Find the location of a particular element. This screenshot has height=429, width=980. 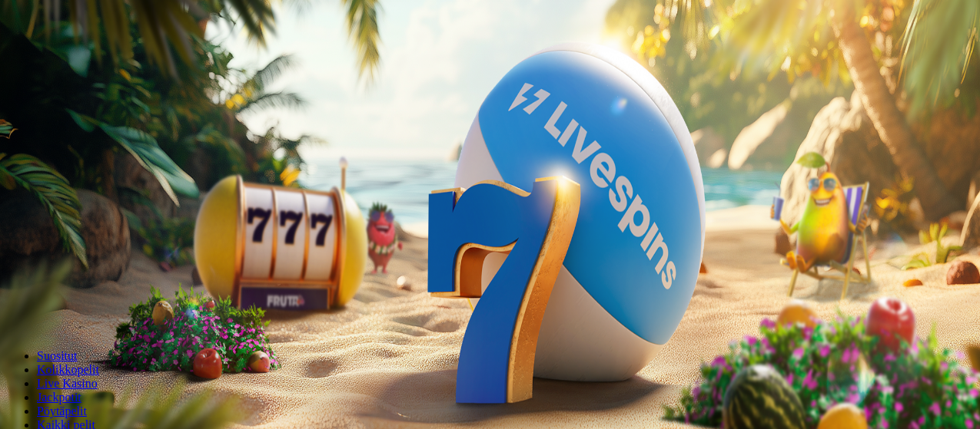

span: Live Kasino is located at coordinates (66, 383).